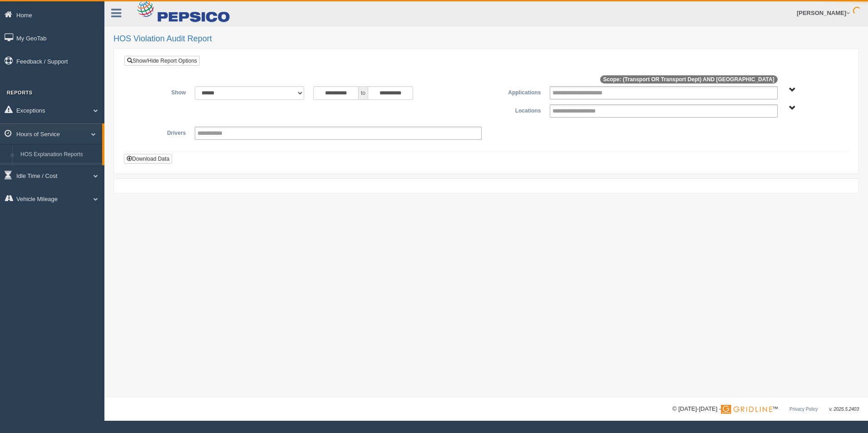 Image resolution: width=868 pixels, height=433 pixels. Describe the element at coordinates (844, 409) in the screenshot. I see `span: v. 2025.5.2403` at that location.